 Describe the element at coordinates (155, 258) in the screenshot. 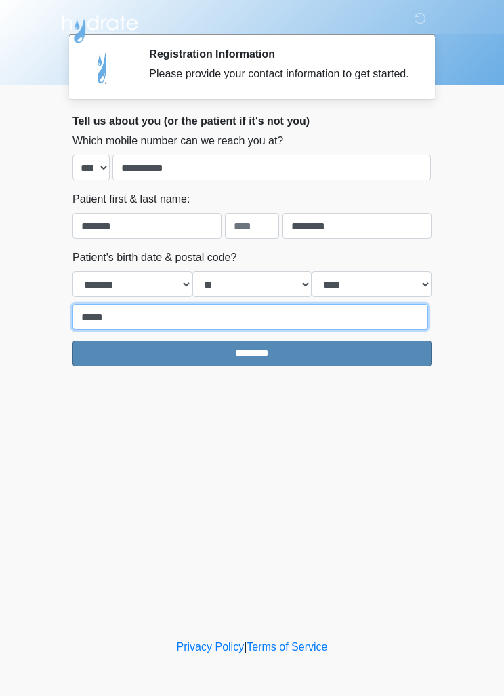

I see `label: Patient's birth date & postal code?` at that location.